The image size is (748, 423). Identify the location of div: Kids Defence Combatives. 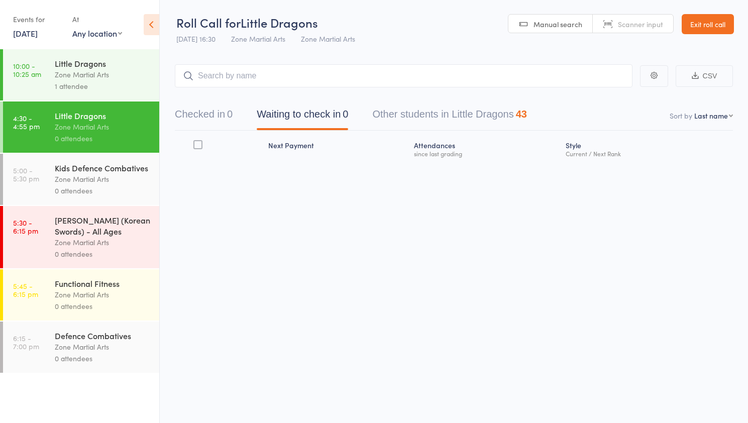
(103, 168).